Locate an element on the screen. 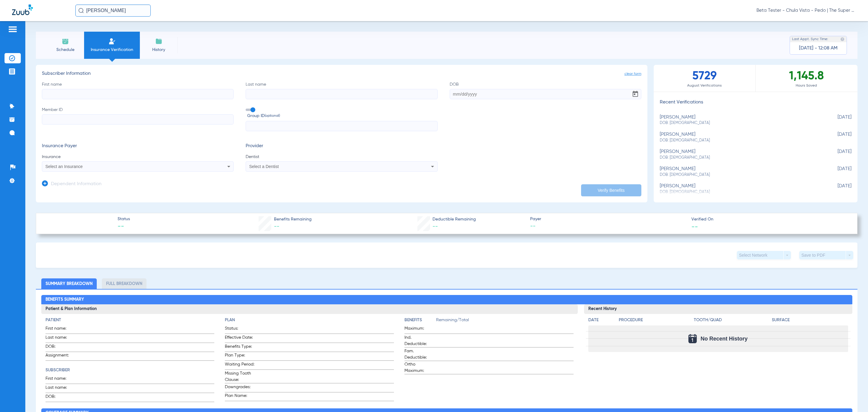 The image size is (868, 412). span: Ind. Deductible: is located at coordinates (419, 341).